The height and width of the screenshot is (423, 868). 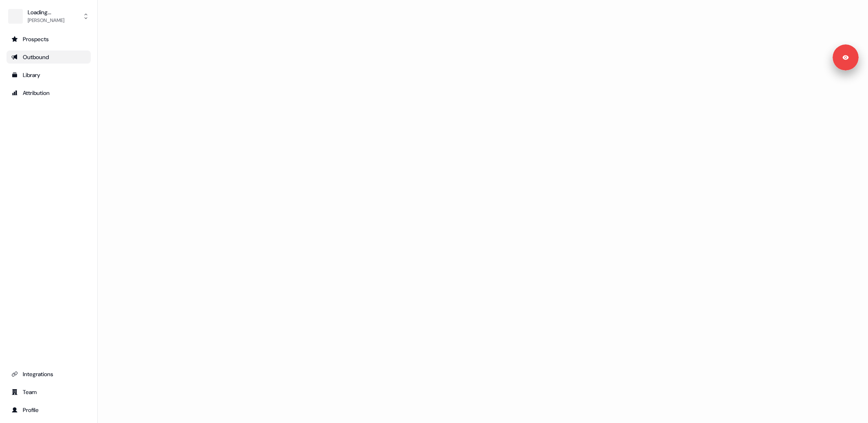 I want to click on div: Loading..., so click(x=46, y=12).